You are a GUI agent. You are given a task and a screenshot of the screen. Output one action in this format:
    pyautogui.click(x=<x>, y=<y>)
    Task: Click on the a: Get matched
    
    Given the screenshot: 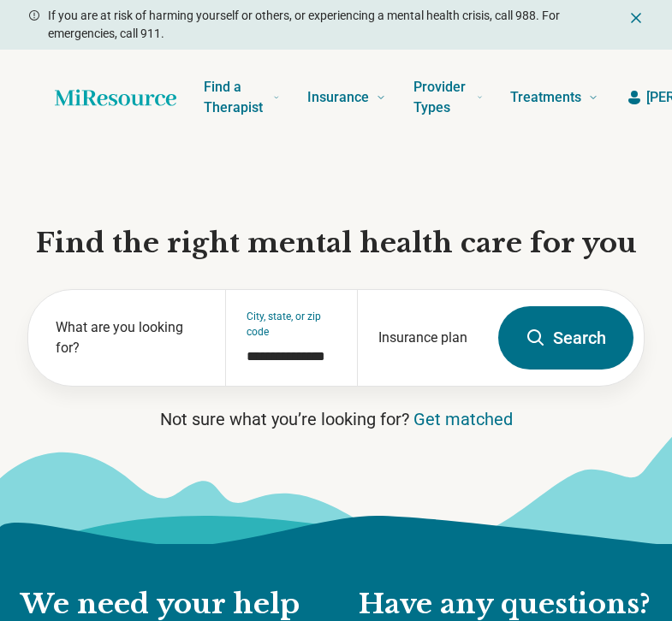 What is the action you would take?
    pyautogui.click(x=463, y=420)
    